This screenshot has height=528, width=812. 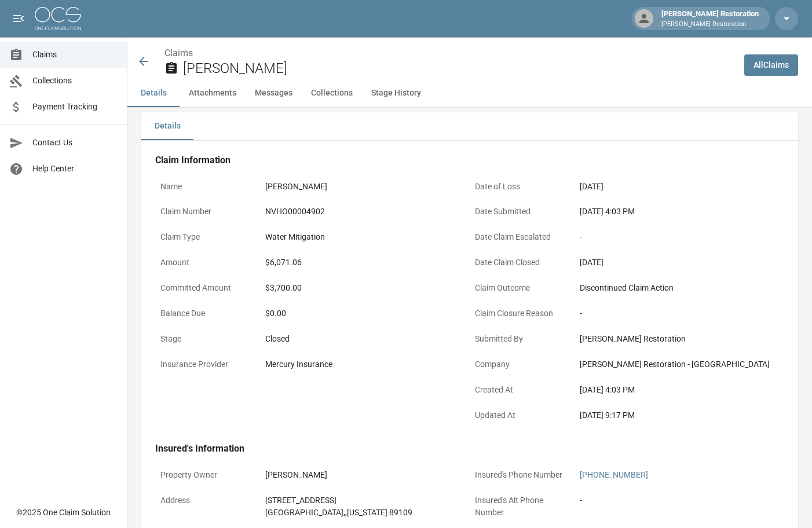 I want to click on p: Claim Outcome, so click(x=522, y=288).